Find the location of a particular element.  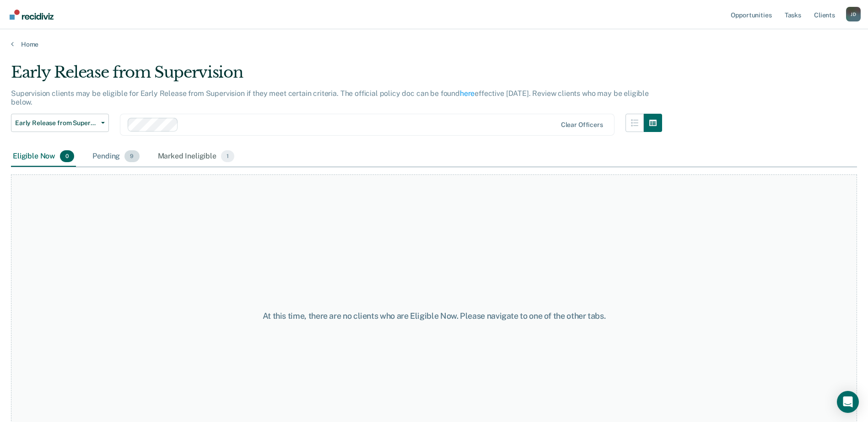

button: Profile dropdown button is located at coordinates (853, 14).